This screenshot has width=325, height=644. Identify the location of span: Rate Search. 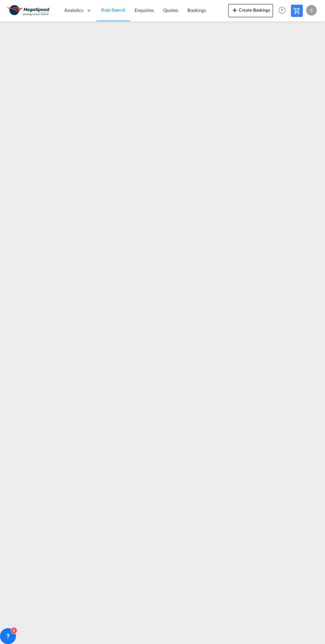
(113, 10).